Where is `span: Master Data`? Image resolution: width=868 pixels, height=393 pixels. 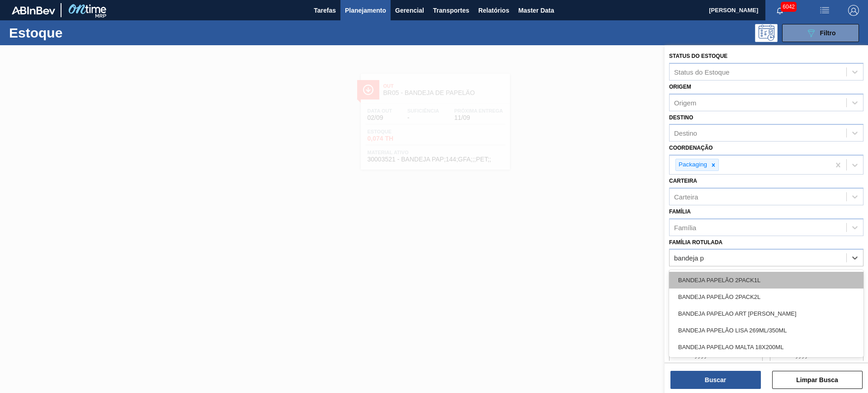
span: Master Data is located at coordinates (536, 10).